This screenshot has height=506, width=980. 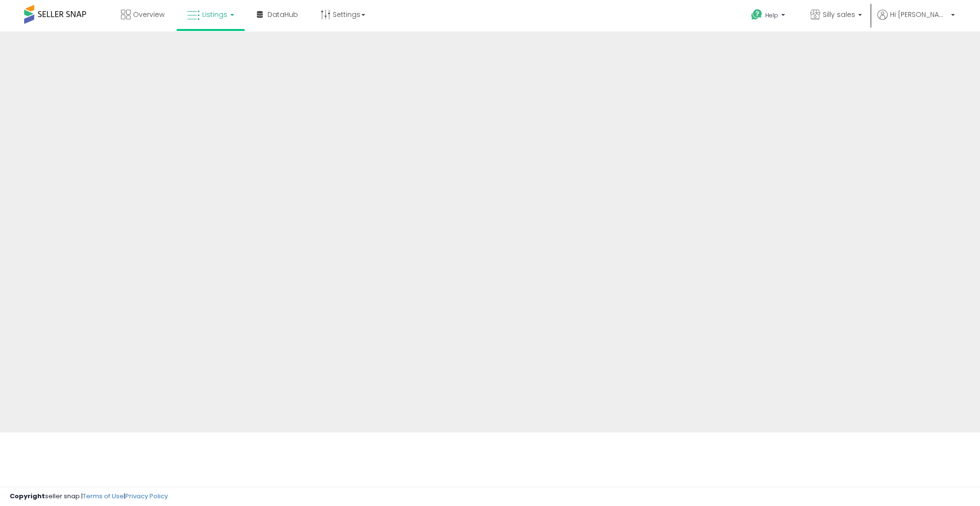 What do you see at coordinates (214, 15) in the screenshot?
I see `span: Listings` at bounding box center [214, 15].